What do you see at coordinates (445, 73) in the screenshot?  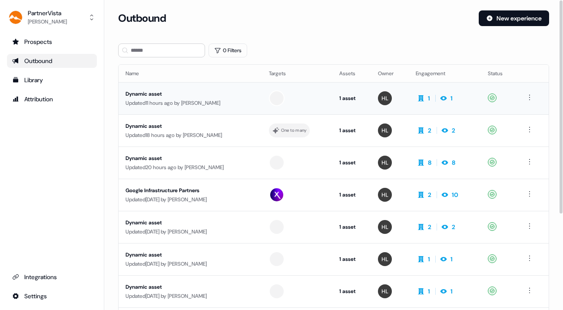 I see `th: Engagement` at bounding box center [445, 73].